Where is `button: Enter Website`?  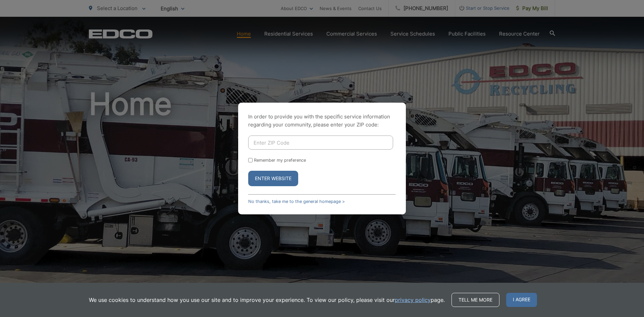 button: Enter Website is located at coordinates (273, 178).